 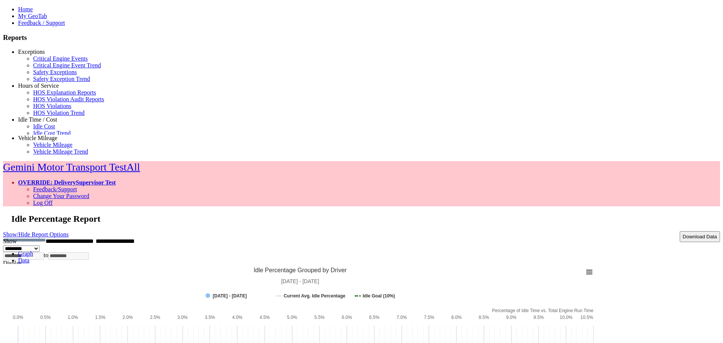 I want to click on a: HOS Explanation Reports, so click(x=64, y=92).